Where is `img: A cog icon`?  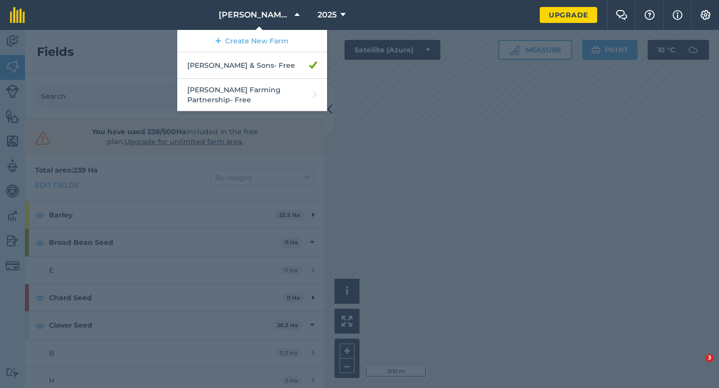
img: A cog icon is located at coordinates (705, 15).